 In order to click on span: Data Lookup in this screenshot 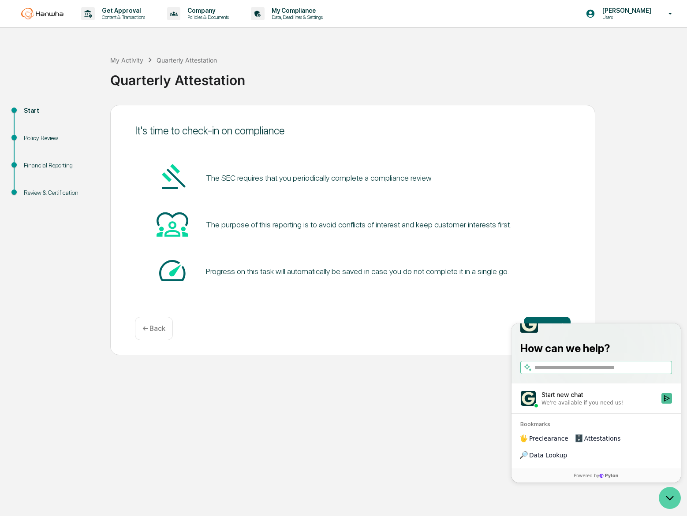, I will do `click(37, 132)`.